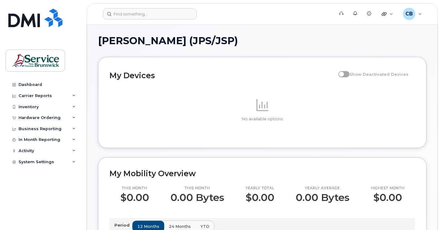  Describe the element at coordinates (123, 225) in the screenshot. I see `p: Period` at that location.